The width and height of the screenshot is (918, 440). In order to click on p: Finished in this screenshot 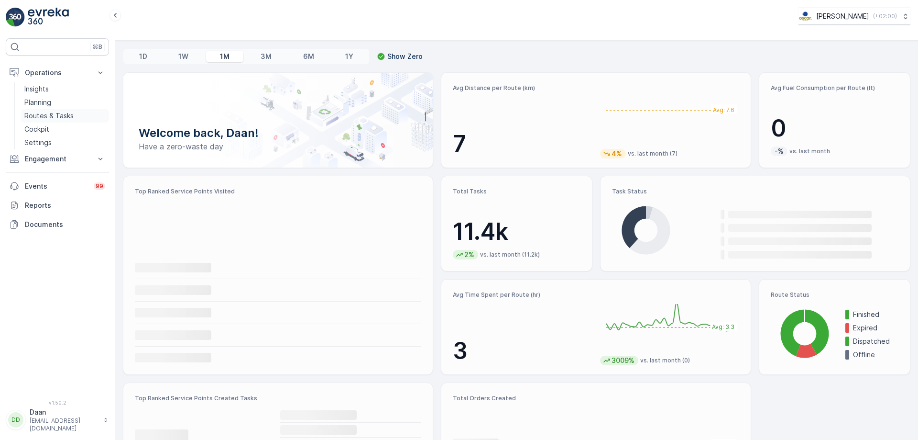, I will do `click(876, 314)`.